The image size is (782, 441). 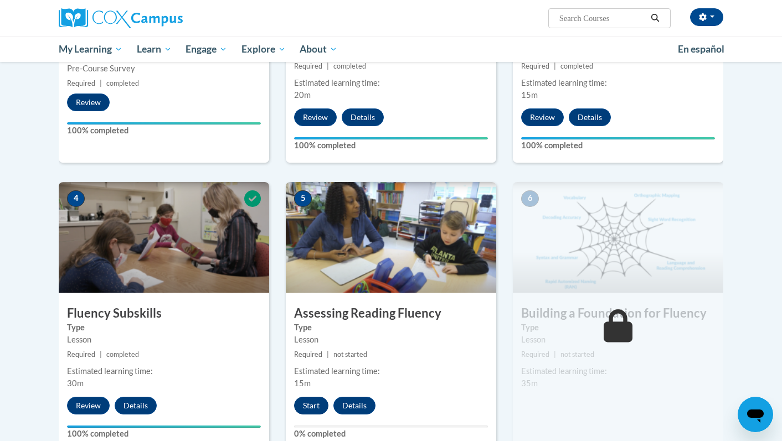 I want to click on span: 6, so click(x=530, y=199).